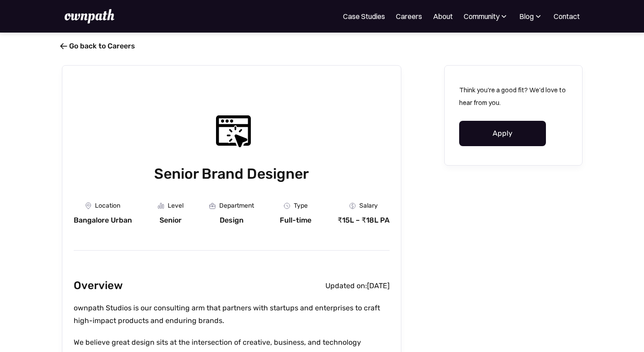  What do you see at coordinates (567, 16) in the screenshot?
I see `a: Contact` at bounding box center [567, 16].